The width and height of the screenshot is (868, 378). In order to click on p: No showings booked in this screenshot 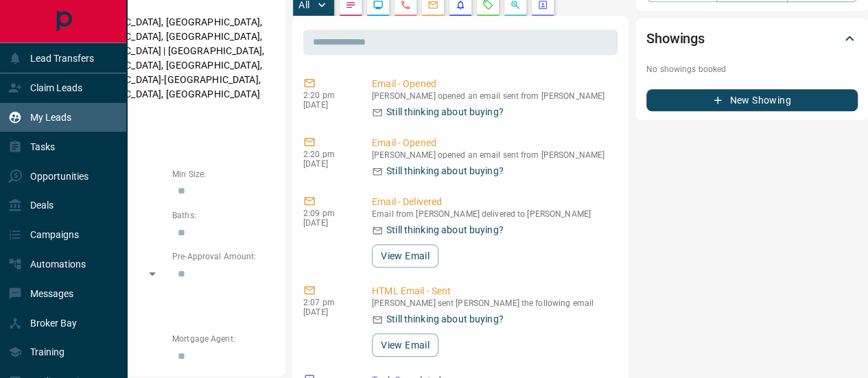, I will do `click(752, 69)`.